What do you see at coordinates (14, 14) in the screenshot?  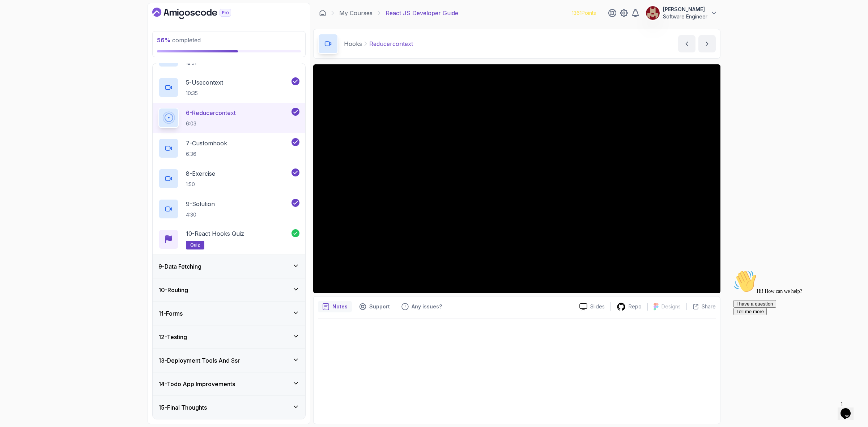 I see `img: :wave:` at bounding box center [14, 14].